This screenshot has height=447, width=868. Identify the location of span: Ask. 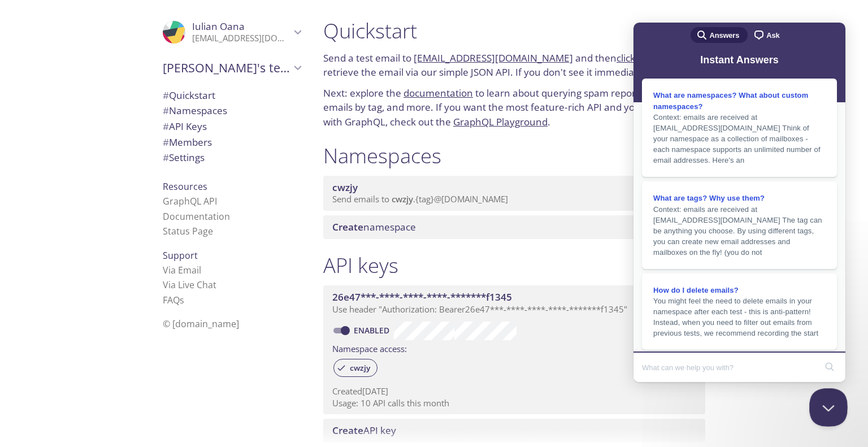
(139, 13).